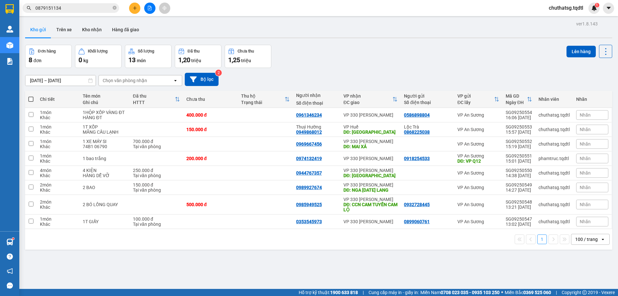 The height and width of the screenshot is (296, 618). I want to click on span: 13, so click(132, 60).